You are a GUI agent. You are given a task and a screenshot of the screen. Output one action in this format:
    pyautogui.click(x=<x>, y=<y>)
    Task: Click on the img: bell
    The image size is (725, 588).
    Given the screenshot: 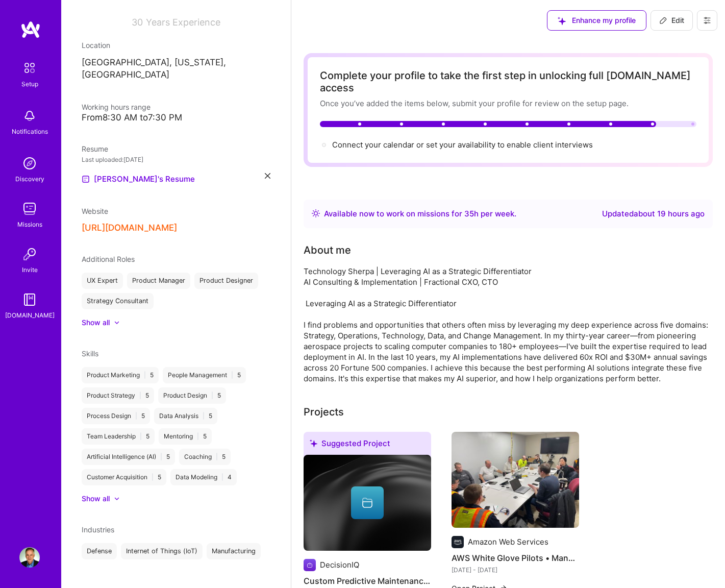 What is the action you would take?
    pyautogui.click(x=30, y=115)
    